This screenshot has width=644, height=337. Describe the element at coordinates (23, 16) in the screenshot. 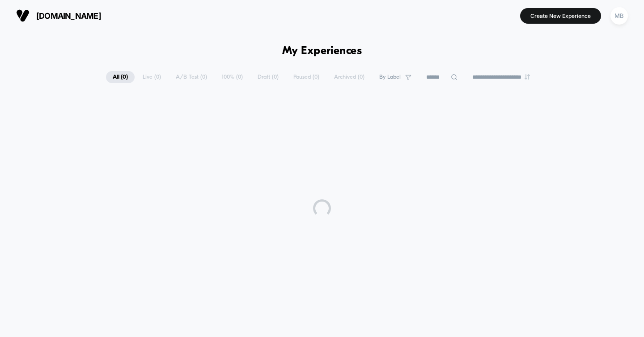

I see `img: Visually logo` at that location.